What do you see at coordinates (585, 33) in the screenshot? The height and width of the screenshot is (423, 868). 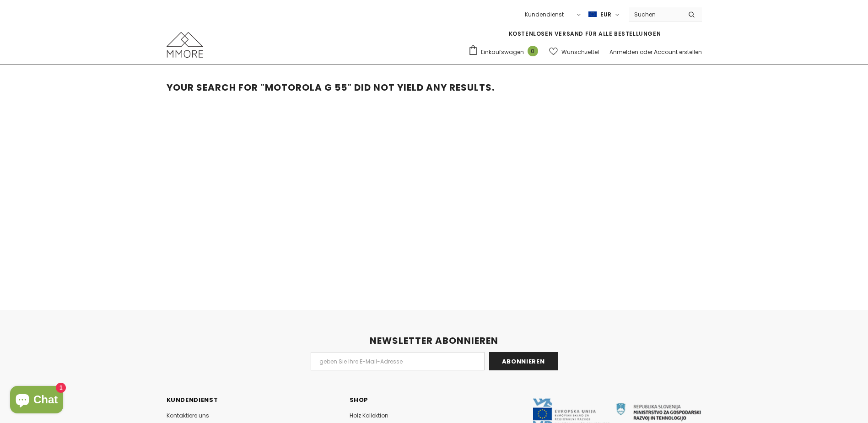 I see `span: KOSTENLOSEN VERSAND FÜR ALLE BESTELLUNGEN` at bounding box center [585, 33].